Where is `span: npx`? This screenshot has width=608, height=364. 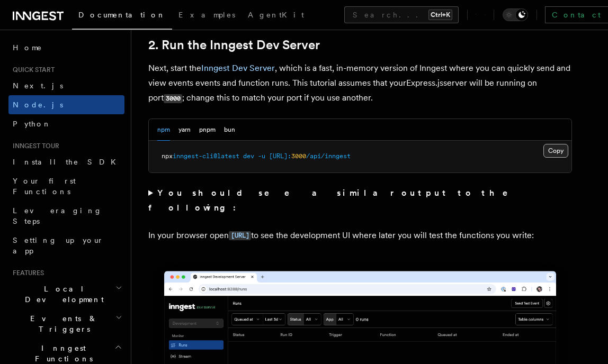 span: npx is located at coordinates (167, 156).